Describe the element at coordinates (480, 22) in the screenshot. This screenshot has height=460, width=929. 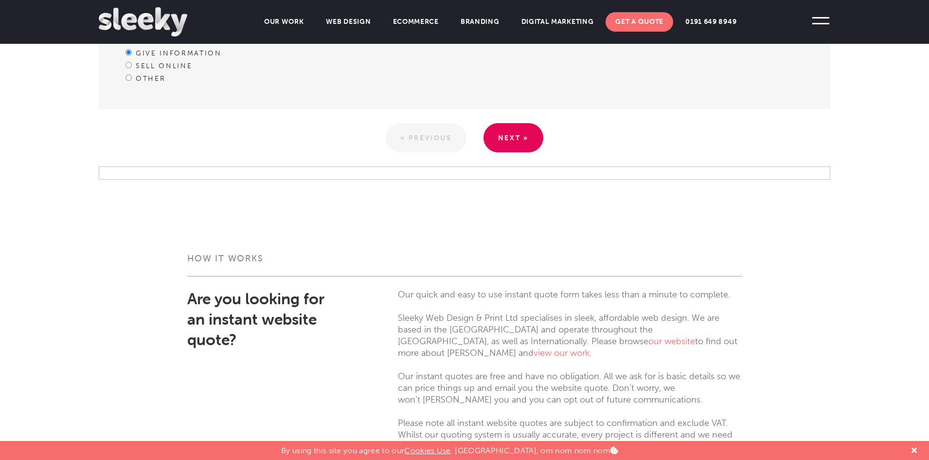
I see `a: Branding` at that location.